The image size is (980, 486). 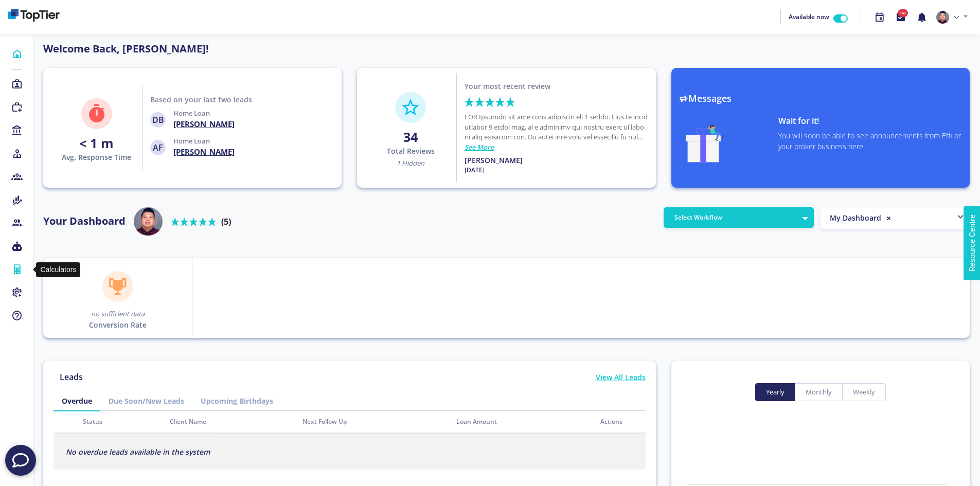 What do you see at coordinates (903, 13) in the screenshot?
I see `span: 145` at bounding box center [903, 13].